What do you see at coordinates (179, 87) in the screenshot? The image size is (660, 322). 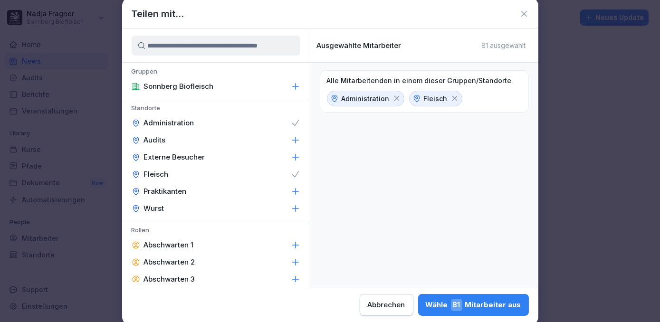 I see `p: Sonnberg Biofleisch` at bounding box center [179, 87].